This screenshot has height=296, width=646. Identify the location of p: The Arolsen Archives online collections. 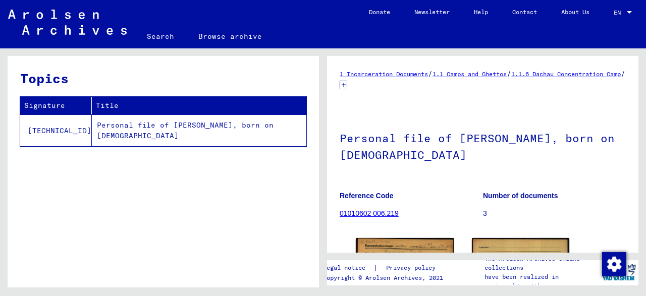
(542, 264).